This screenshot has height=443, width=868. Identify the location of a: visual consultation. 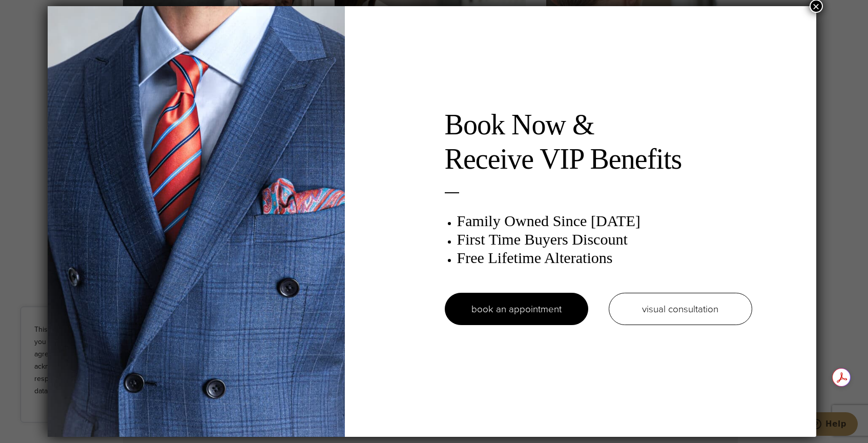
(680, 309).